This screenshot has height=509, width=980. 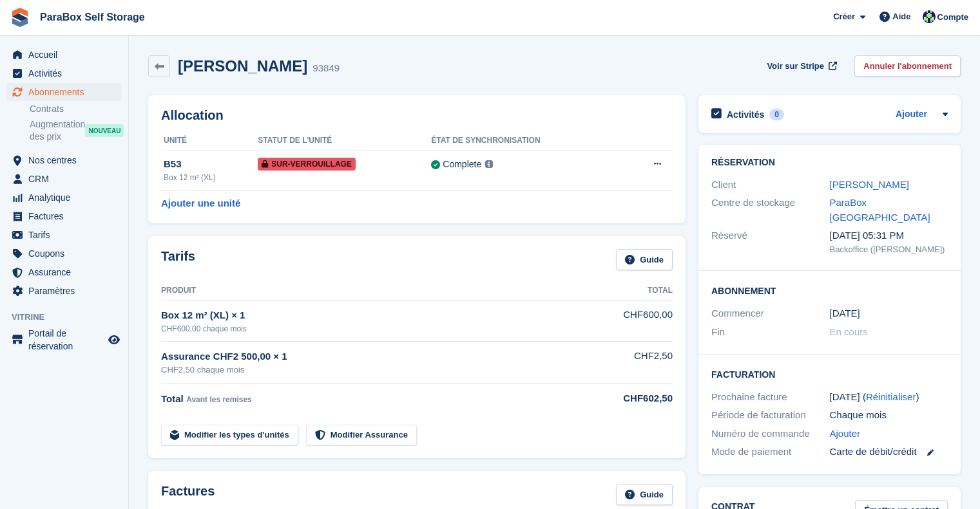 I want to click on span: Avant les remises, so click(x=219, y=400).